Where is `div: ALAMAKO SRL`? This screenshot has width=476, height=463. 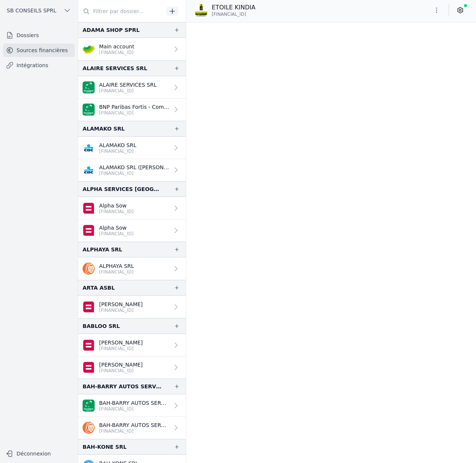 div: ALAMAKO SRL is located at coordinates (104, 129).